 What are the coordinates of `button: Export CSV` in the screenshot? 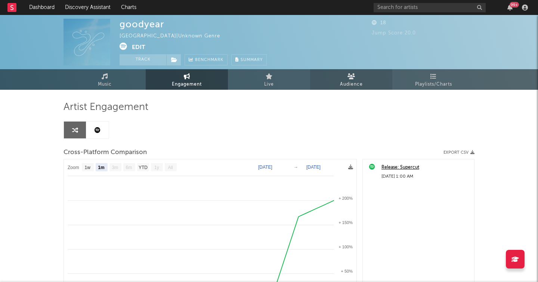 It's located at (459, 152).